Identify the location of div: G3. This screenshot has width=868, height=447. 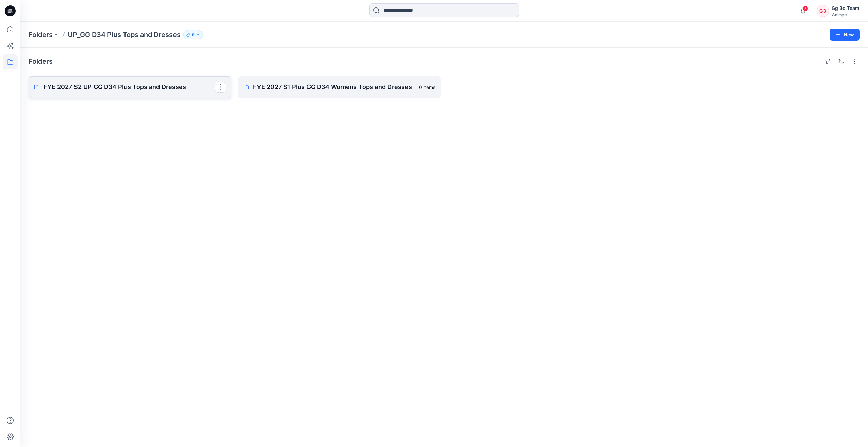
(823, 11).